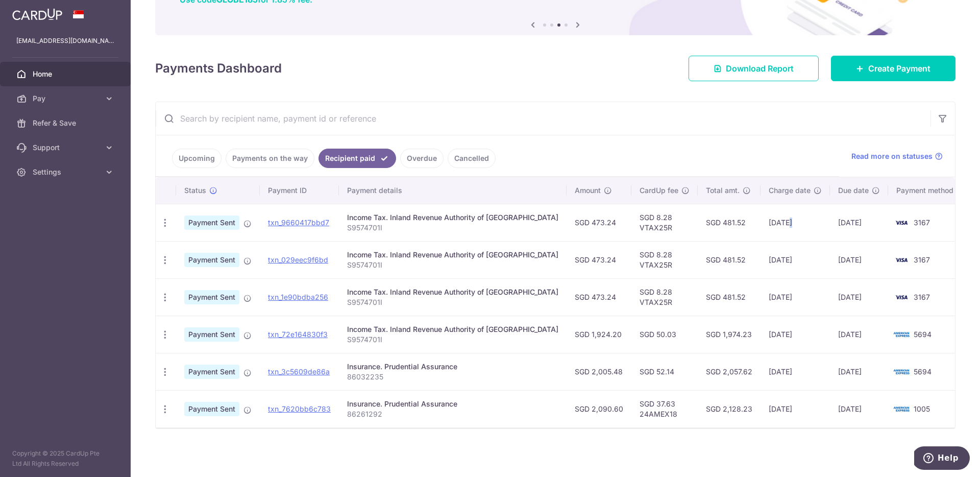 The width and height of the screenshot is (980, 477). I want to click on span: 1005, so click(922, 408).